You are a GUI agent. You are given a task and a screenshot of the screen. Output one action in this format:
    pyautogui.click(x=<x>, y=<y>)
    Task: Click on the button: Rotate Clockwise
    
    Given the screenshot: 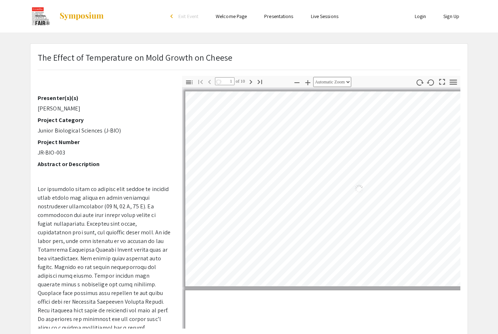 What is the action you would take?
    pyautogui.click(x=419, y=82)
    